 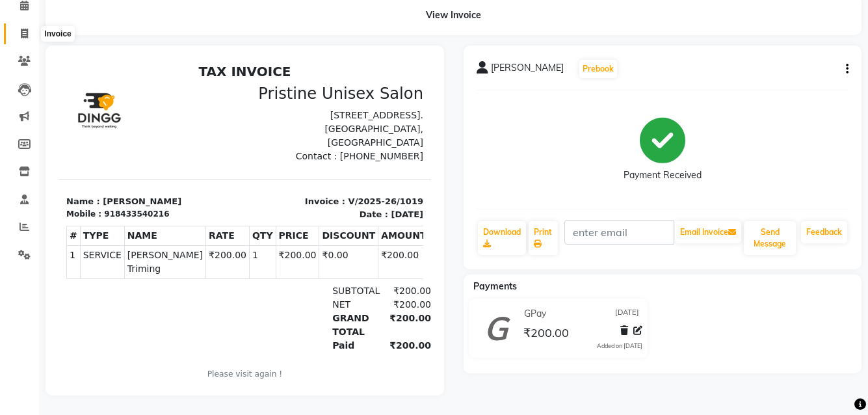 I want to click on a: Print, so click(x=543, y=238).